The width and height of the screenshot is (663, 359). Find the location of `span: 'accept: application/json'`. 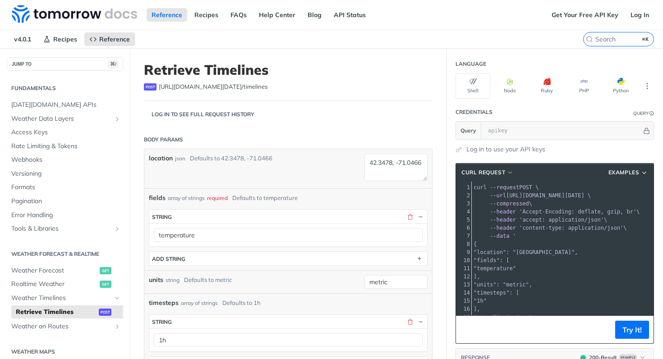

span: 'accept: application/json' is located at coordinates (561, 220).